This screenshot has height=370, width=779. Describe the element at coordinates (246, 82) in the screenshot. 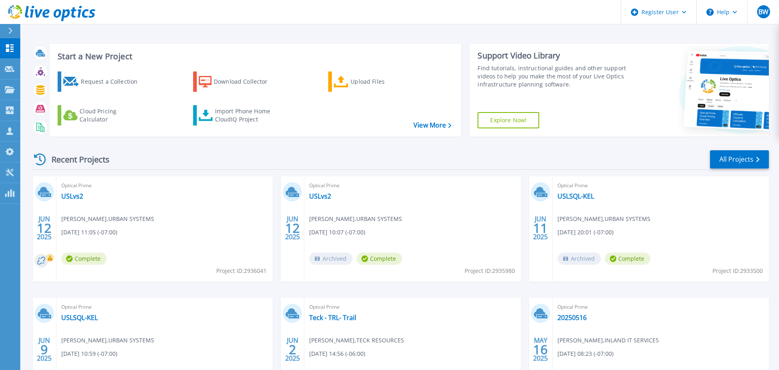

I see `div: Download Collector` at that location.